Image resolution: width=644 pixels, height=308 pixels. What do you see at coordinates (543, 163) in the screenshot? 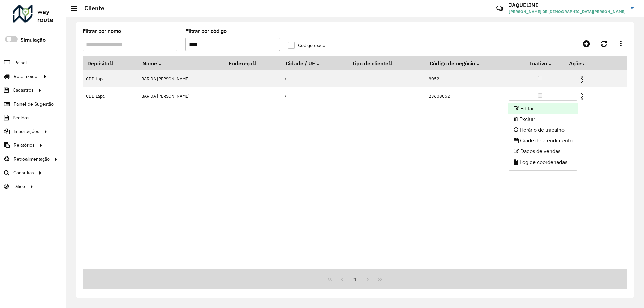
I see `li: Log de coordenadas` at bounding box center [543, 163].